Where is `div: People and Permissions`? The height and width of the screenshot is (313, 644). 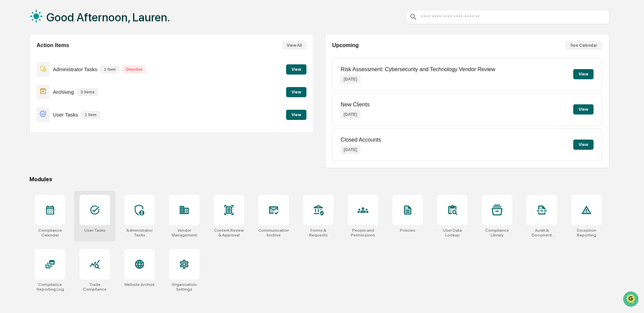
div: People and Permissions is located at coordinates (363, 233).